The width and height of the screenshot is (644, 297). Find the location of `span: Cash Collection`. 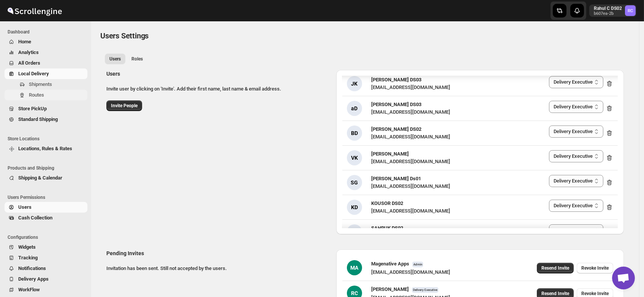

span: Cash Collection is located at coordinates (35, 217).